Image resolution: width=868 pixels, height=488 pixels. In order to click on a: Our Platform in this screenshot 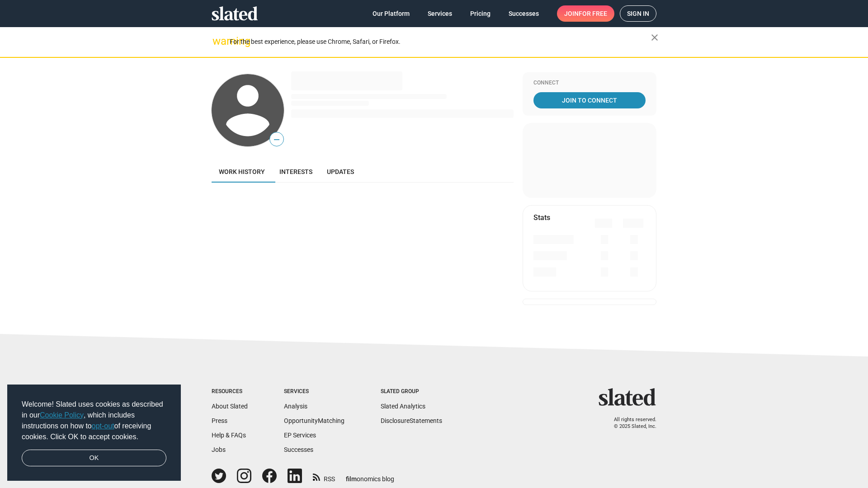, I will do `click(391, 14)`.